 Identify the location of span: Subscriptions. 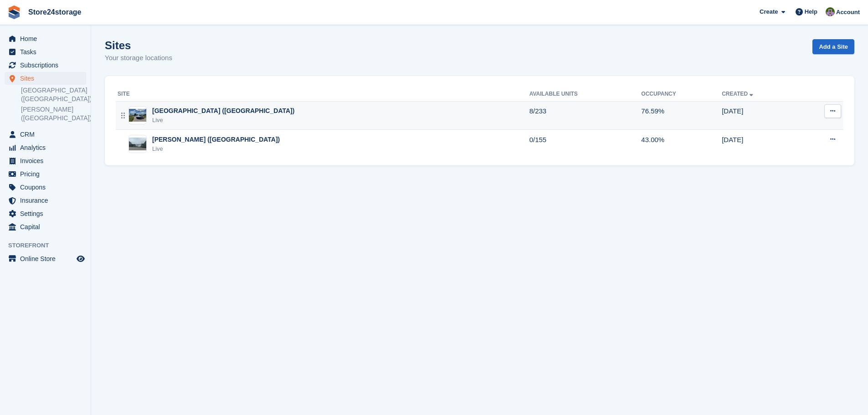
(47, 65).